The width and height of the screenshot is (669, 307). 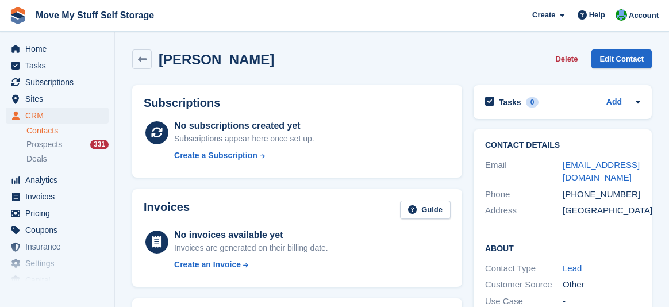 I want to click on div: Create a Subscription, so click(x=216, y=155).